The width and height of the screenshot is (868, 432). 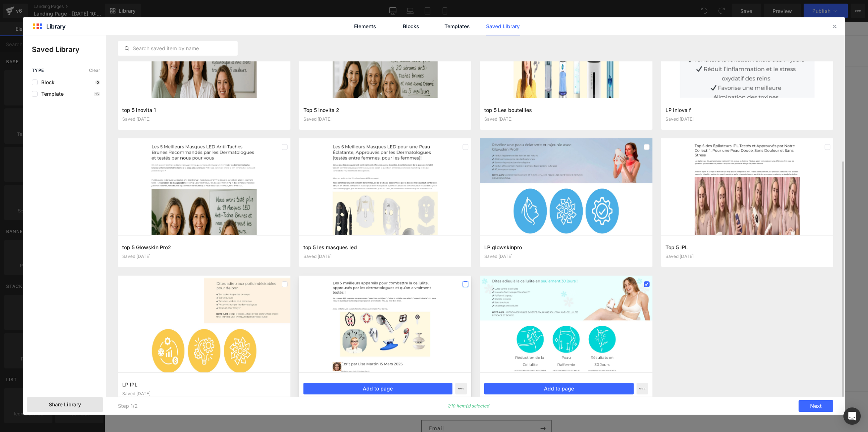 What do you see at coordinates (852, 416) in the screenshot?
I see `div: Open Intercom Messenger` at bounding box center [852, 416].